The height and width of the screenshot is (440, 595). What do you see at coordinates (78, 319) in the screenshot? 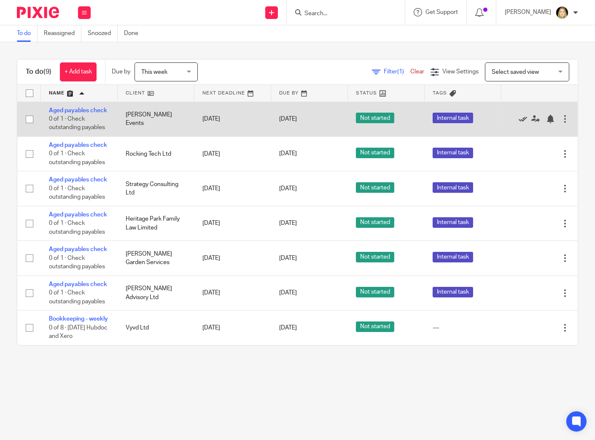
I see `a: Bookkeeping - weekly` at bounding box center [78, 319].